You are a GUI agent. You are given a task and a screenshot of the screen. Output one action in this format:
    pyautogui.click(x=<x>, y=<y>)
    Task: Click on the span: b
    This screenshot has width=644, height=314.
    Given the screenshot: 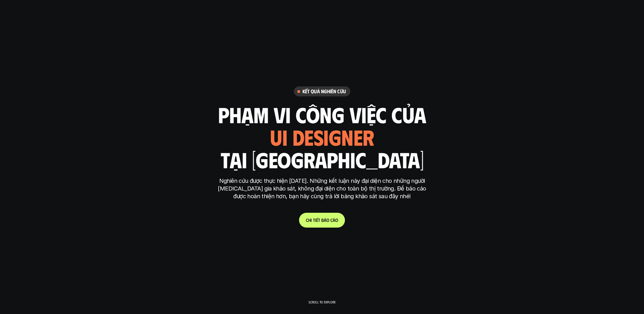 What is the action you would take?
    pyautogui.click(x=323, y=220)
    